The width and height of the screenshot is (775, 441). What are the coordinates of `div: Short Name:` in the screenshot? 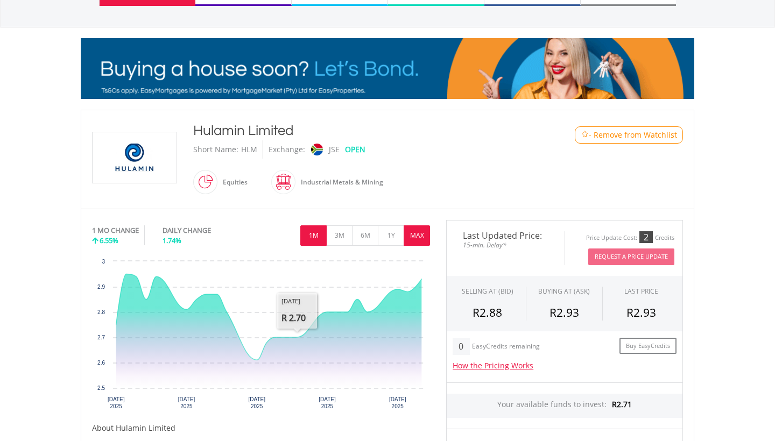 It's located at (216, 150).